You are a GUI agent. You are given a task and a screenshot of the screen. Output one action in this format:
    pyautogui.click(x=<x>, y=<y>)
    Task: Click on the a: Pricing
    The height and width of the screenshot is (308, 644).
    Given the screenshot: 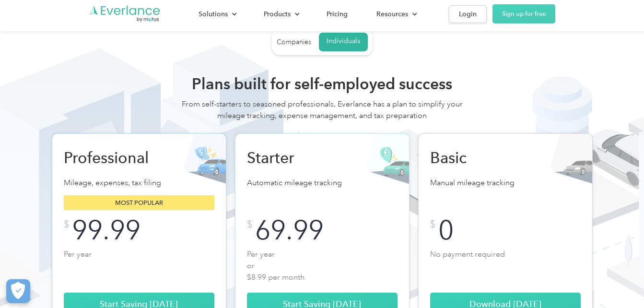 What is the action you would take?
    pyautogui.click(x=337, y=14)
    